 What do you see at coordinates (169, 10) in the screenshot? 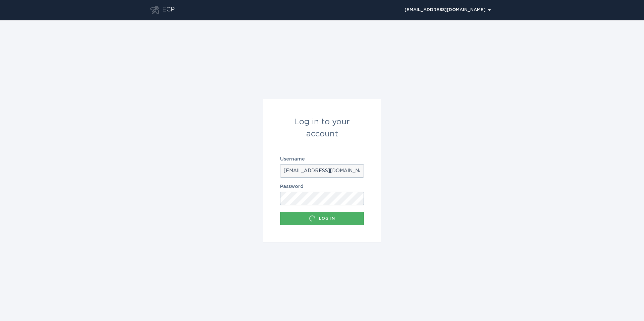
I see `div: ECP` at bounding box center [169, 10].